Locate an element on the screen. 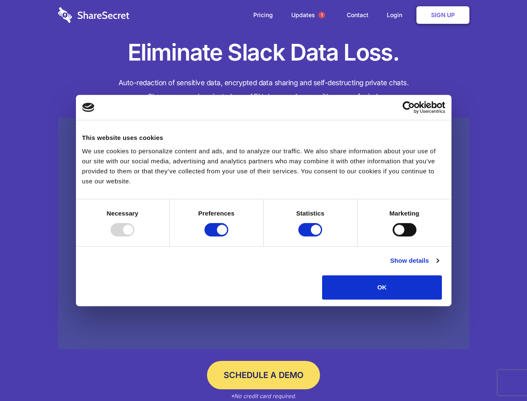 This screenshot has width=527, height=401. strong: Marketing is located at coordinates (405, 213).